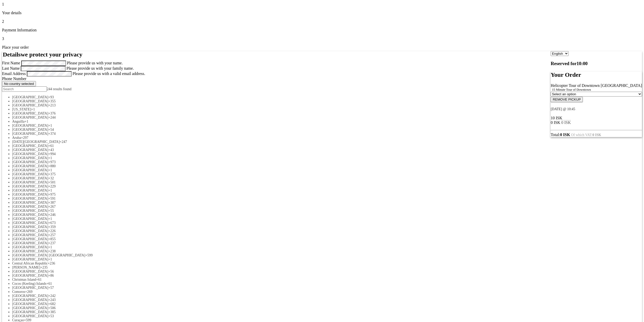 This screenshot has width=644, height=322. I want to click on span: +506, so click(52, 308).